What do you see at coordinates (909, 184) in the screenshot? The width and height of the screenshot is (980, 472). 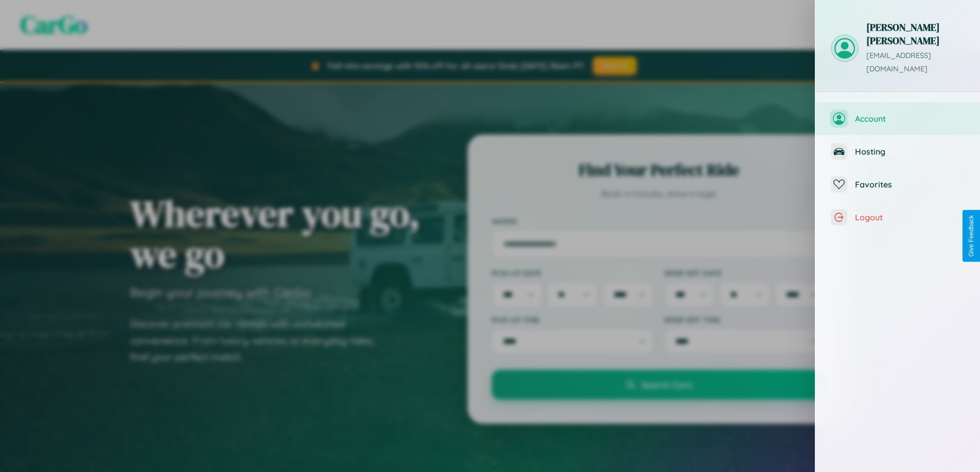 I see `span: Favorites` at bounding box center [909, 184].